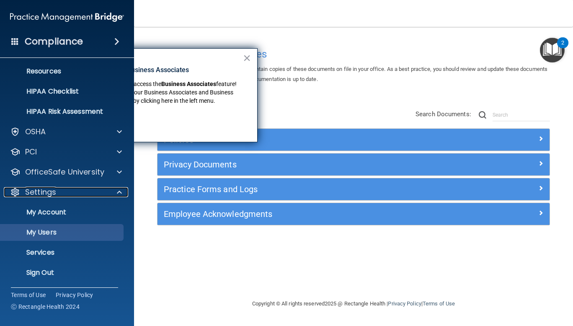 Image resolution: width=573 pixels, height=326 pixels. Describe the element at coordinates (41, 192) in the screenshot. I see `p: Settings` at that location.